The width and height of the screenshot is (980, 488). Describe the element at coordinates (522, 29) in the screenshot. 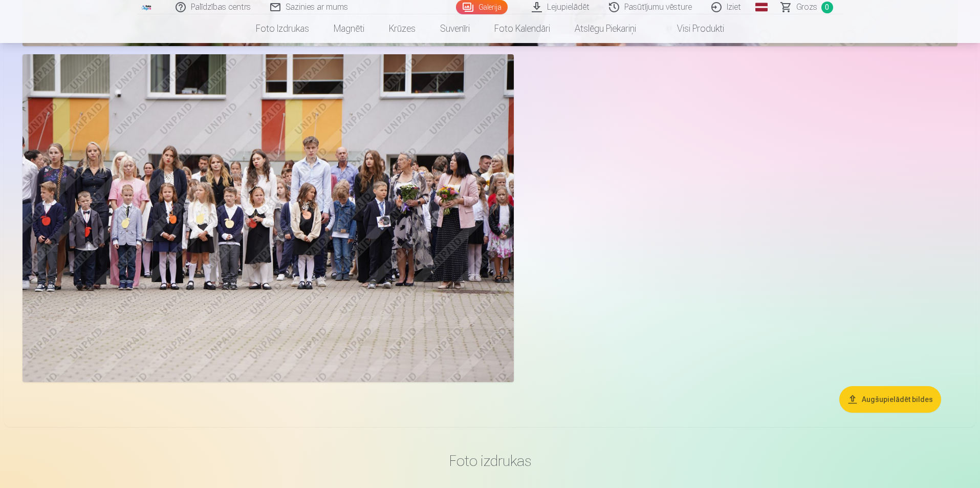

I see `a: Foto kalendāri` at that location.